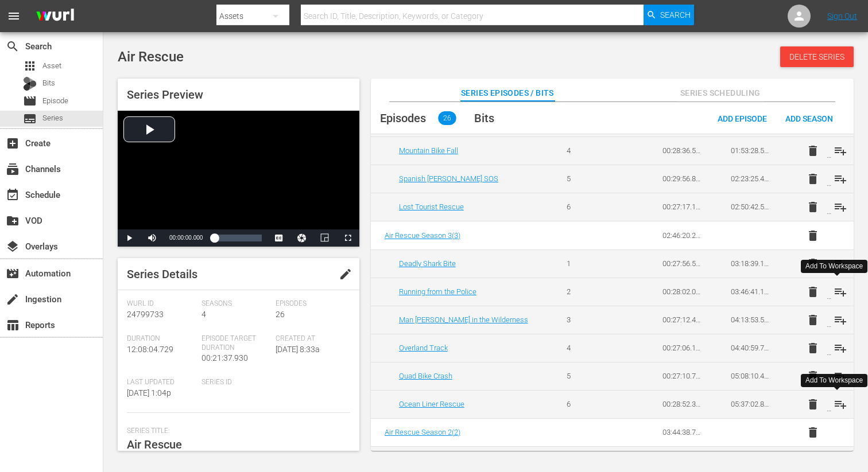  I want to click on span: 26, so click(280, 314).